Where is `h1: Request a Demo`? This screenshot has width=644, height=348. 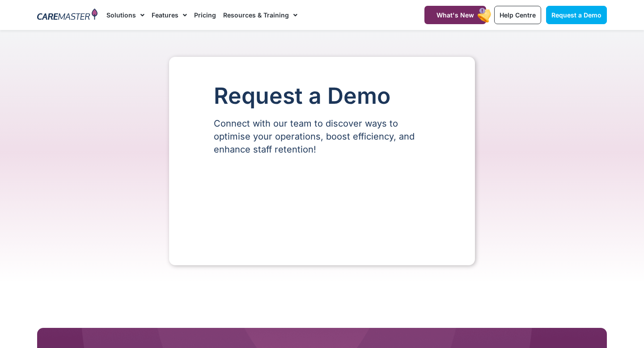 h1: Request a Demo is located at coordinates (322, 96).